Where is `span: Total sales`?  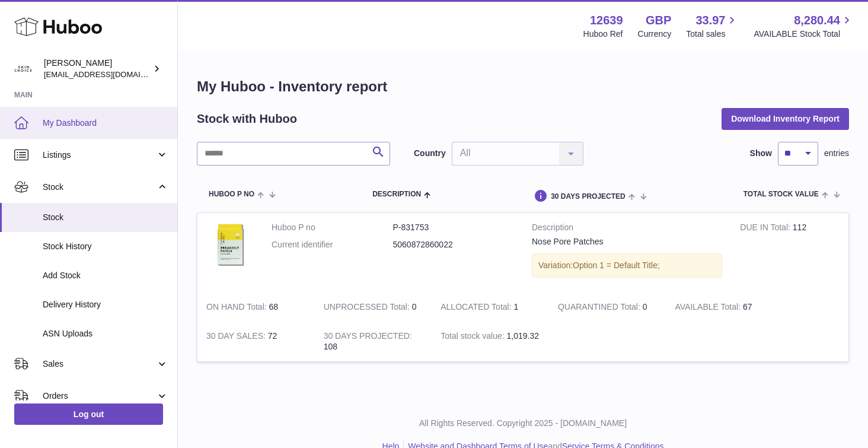 span: Total sales is located at coordinates (712, 34).